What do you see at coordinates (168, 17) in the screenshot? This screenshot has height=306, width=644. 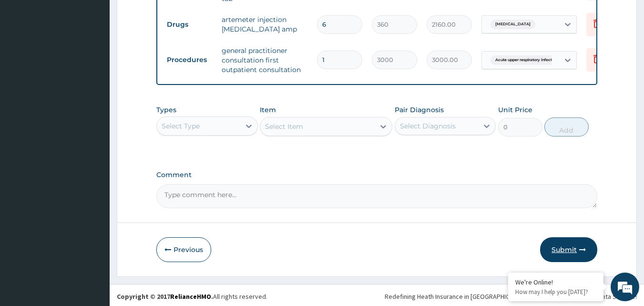 I see `div: Minimize live chat window` at bounding box center [168, 17].